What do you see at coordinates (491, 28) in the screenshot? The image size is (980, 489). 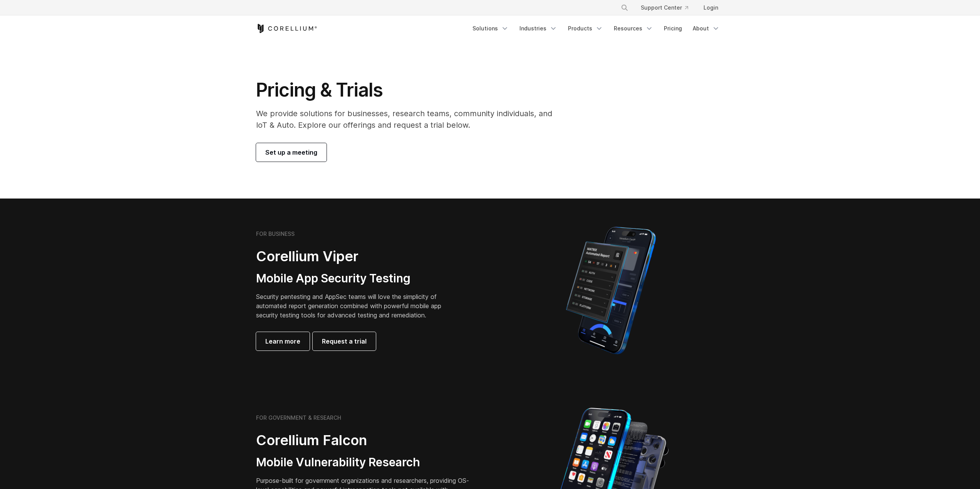 I see `a: Solutions` at bounding box center [491, 28].